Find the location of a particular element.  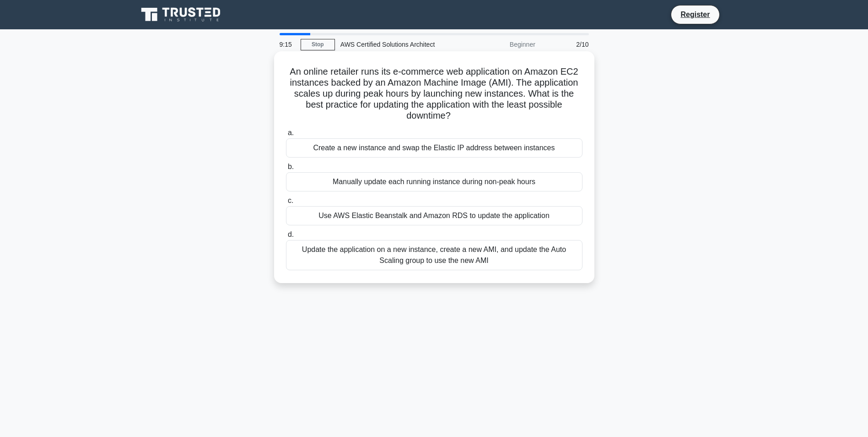

div: Manually update each running instance during non-peak hours is located at coordinates (434, 182).